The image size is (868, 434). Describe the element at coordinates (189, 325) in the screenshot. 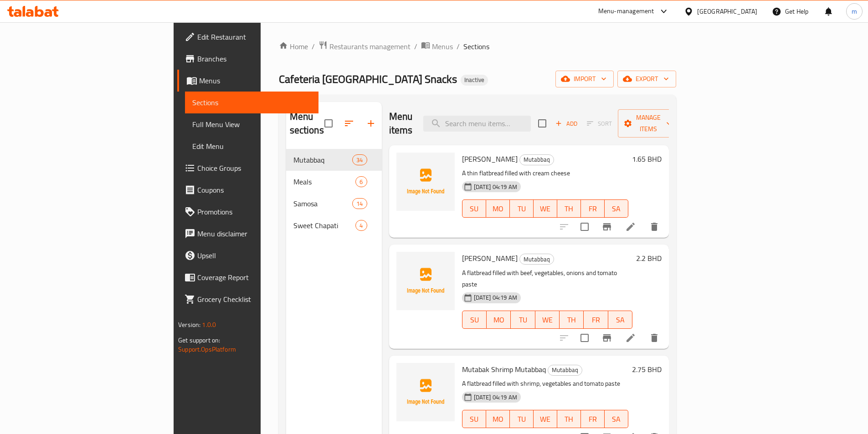

I see `span: Version:` at that location.